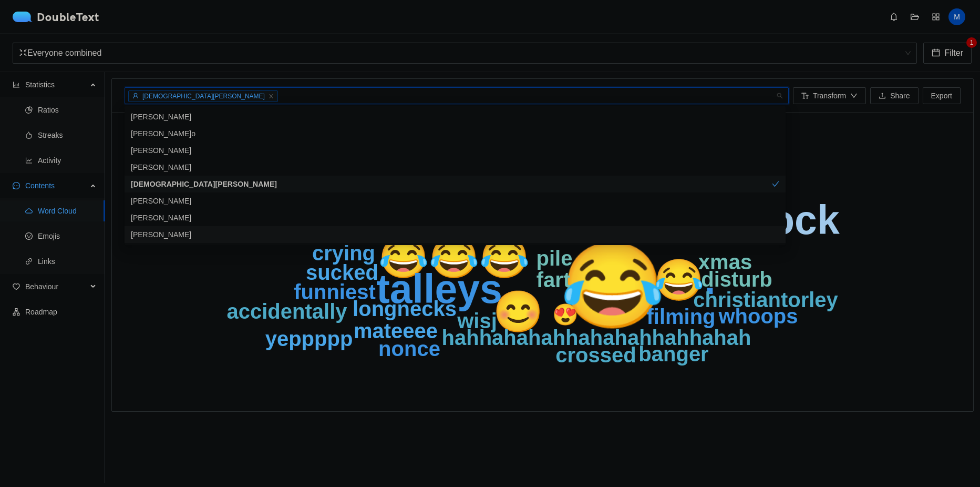 The width and height of the screenshot is (980, 487). Describe the element at coordinates (464, 53) in the screenshot. I see `span: Everyone combined` at that location.